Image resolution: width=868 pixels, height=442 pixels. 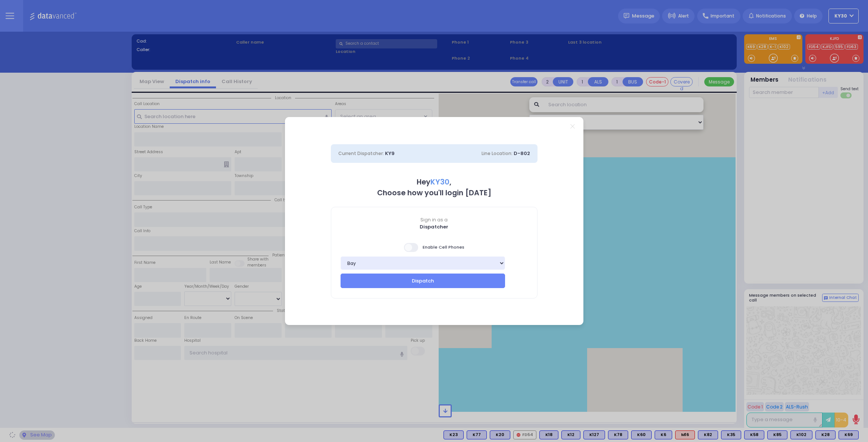 What do you see at coordinates (434, 227) in the screenshot?
I see `b: Dispatcher` at bounding box center [434, 227].